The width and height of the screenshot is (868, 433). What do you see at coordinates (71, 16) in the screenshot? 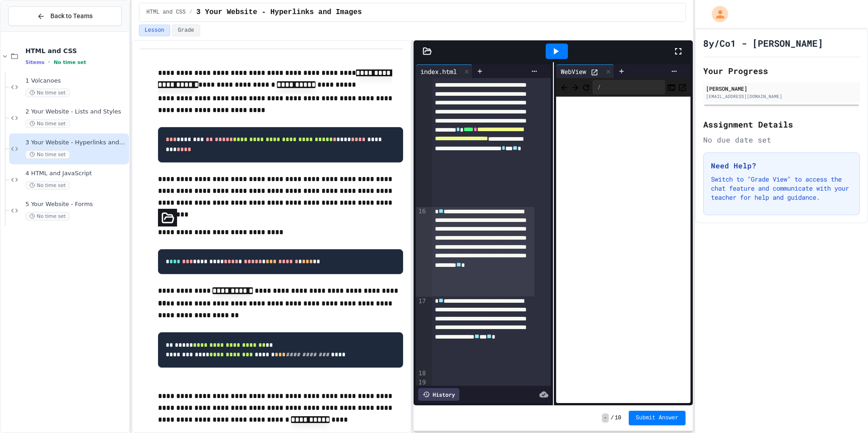
I see `span: Back to Teams` at bounding box center [71, 16].